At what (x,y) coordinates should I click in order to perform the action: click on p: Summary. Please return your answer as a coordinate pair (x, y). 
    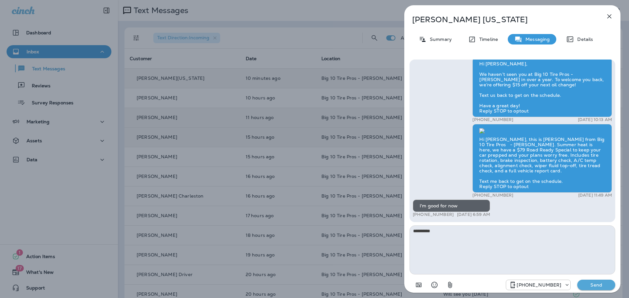
    Looking at the image, I should click on (439, 39).